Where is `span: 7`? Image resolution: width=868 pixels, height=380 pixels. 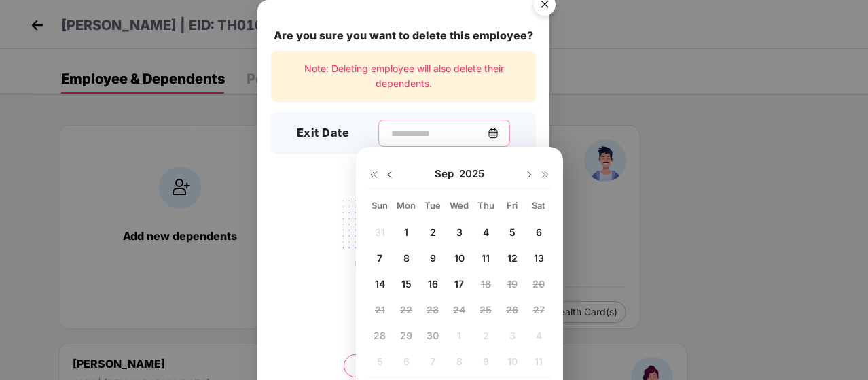 span: 7 is located at coordinates (380, 258).